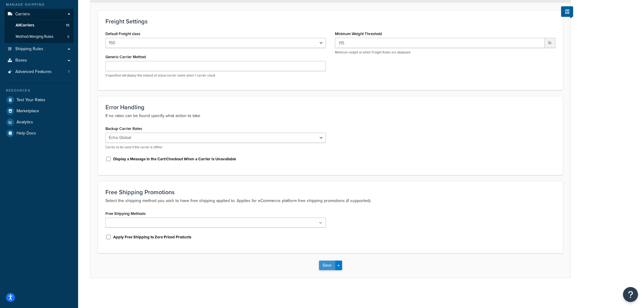 Image resolution: width=644 pixels, height=308 pixels. What do you see at coordinates (39, 133) in the screenshot?
I see `li: Help Docs` at bounding box center [39, 133].